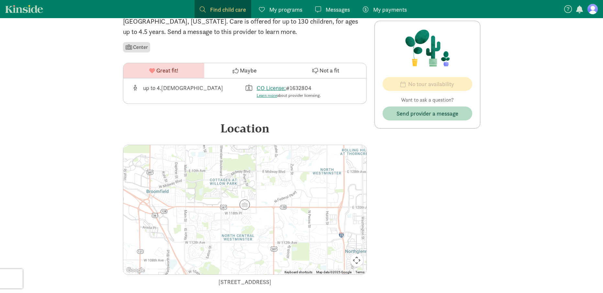 The height and width of the screenshot is (293, 603). What do you see at coordinates (136, 270) in the screenshot?
I see `img: Google` at bounding box center [136, 270].